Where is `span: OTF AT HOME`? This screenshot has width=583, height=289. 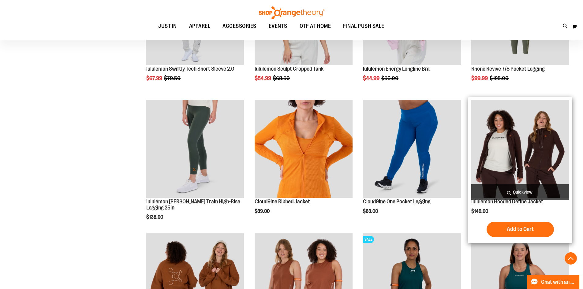
span: OTF AT HOME is located at coordinates (315, 26).